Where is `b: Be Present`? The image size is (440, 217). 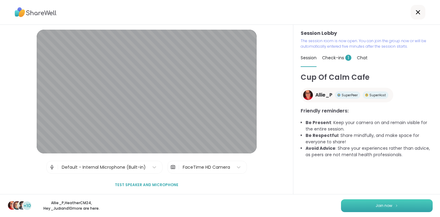
b: Be Present is located at coordinates (318, 122).